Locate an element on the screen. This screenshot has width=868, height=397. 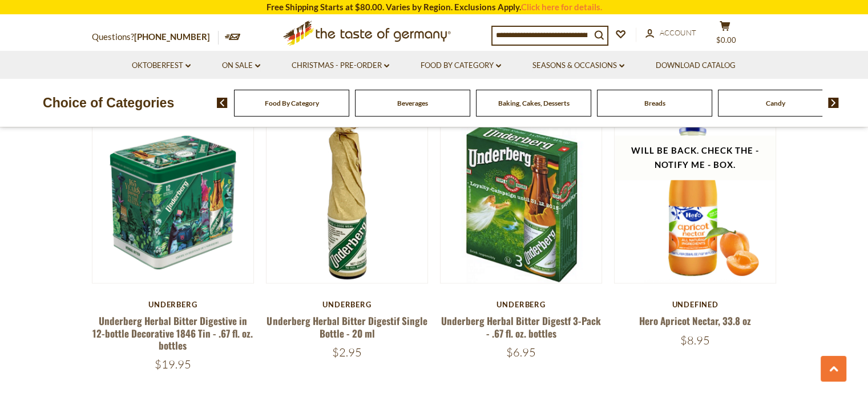
a: Underberg Herbal Bitter Digestf 3-Pack - .67 fl. oz. bottles is located at coordinates (521, 327).